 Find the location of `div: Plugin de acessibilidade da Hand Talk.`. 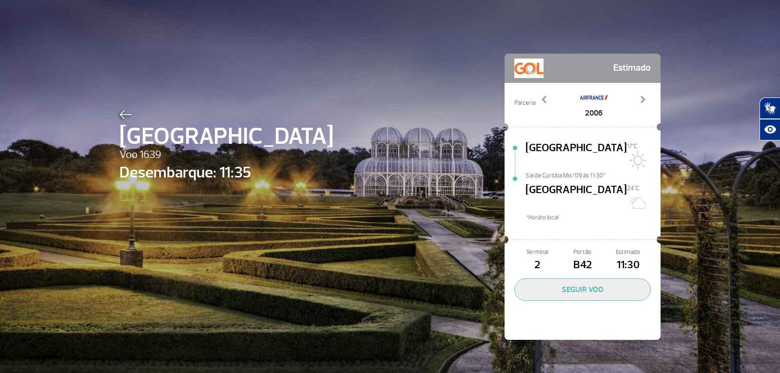

div: Plugin de acessibilidade da Hand Talk. is located at coordinates (770, 119).